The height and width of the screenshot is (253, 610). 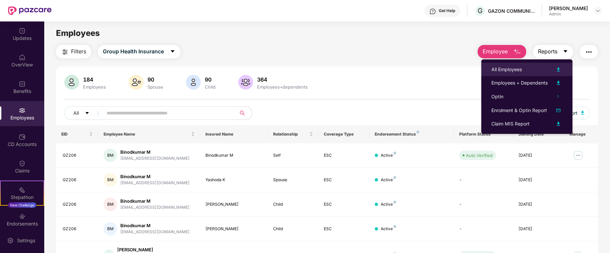 I want to click on button: Reportscaret-down, so click(x=553, y=52).